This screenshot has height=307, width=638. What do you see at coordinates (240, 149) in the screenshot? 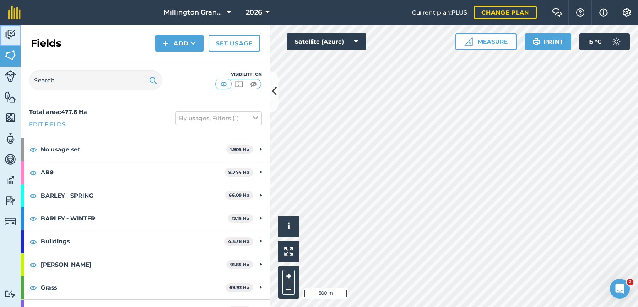
I see `strong: 1.905 Ha` at bounding box center [240, 149].